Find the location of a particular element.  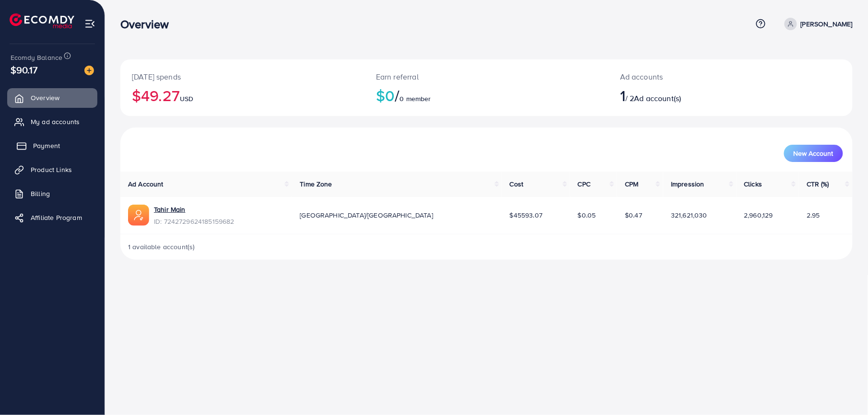

span: 2,960,129 is located at coordinates (759, 215).